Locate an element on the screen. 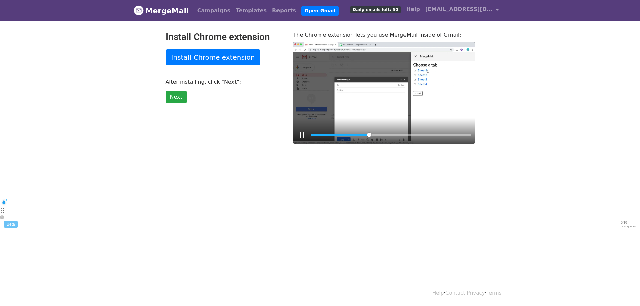 This screenshot has width=640, height=306. input: Seek is located at coordinates (391, 135).